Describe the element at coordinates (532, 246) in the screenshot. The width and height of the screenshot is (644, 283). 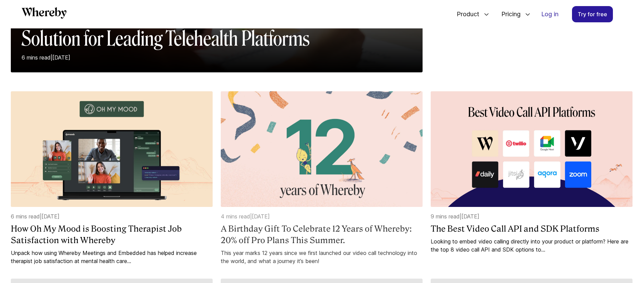
I see `a: Looking to embed video calling directly into your product or platform? Here are the top 8 video c...` at that location.